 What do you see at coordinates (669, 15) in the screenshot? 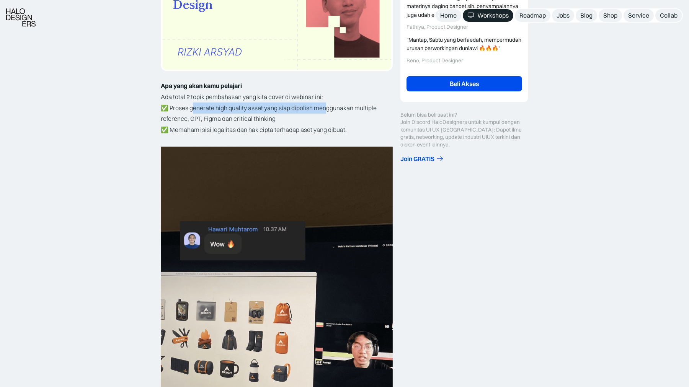
I see `div: Collab` at bounding box center [669, 15].